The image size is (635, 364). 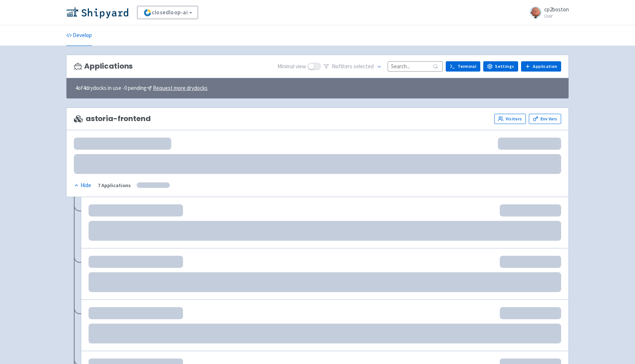 I want to click on div: Hide, so click(x=82, y=185).